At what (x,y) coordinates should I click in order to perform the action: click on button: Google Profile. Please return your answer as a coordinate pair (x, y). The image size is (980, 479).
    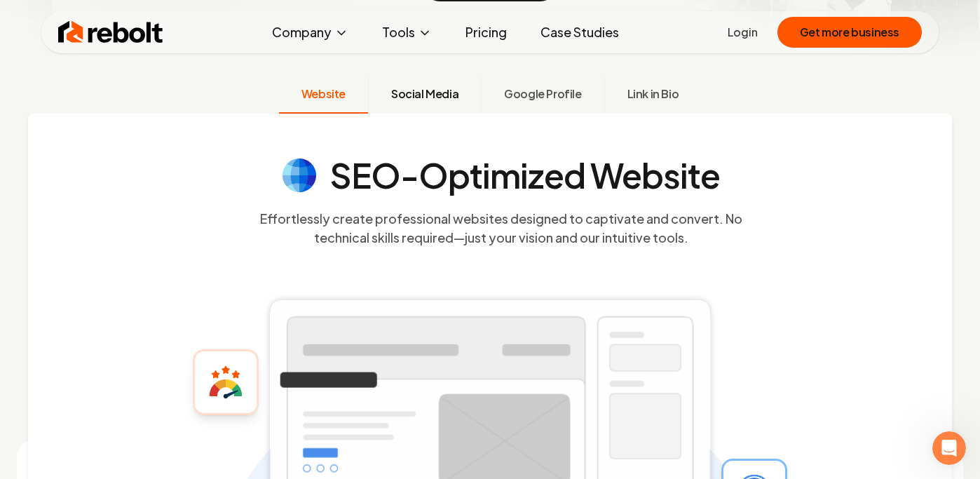
    Looking at the image, I should click on (542, 95).